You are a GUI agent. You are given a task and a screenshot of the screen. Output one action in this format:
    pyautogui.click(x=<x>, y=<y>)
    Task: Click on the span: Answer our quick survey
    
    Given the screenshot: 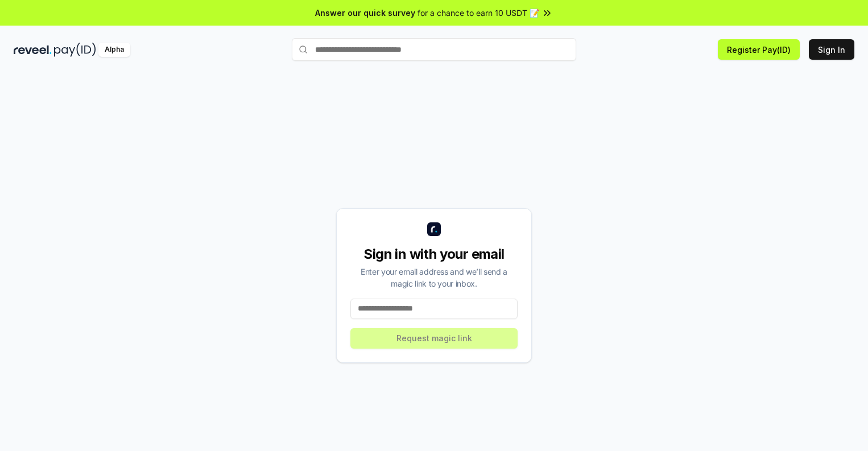 What is the action you would take?
    pyautogui.click(x=365, y=13)
    